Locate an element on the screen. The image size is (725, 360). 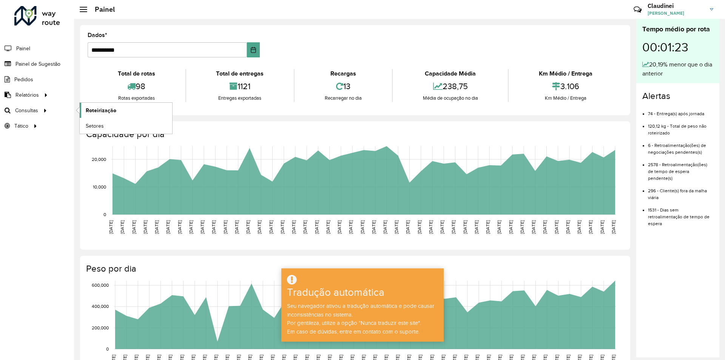
font: Roteirização is located at coordinates (101, 110).